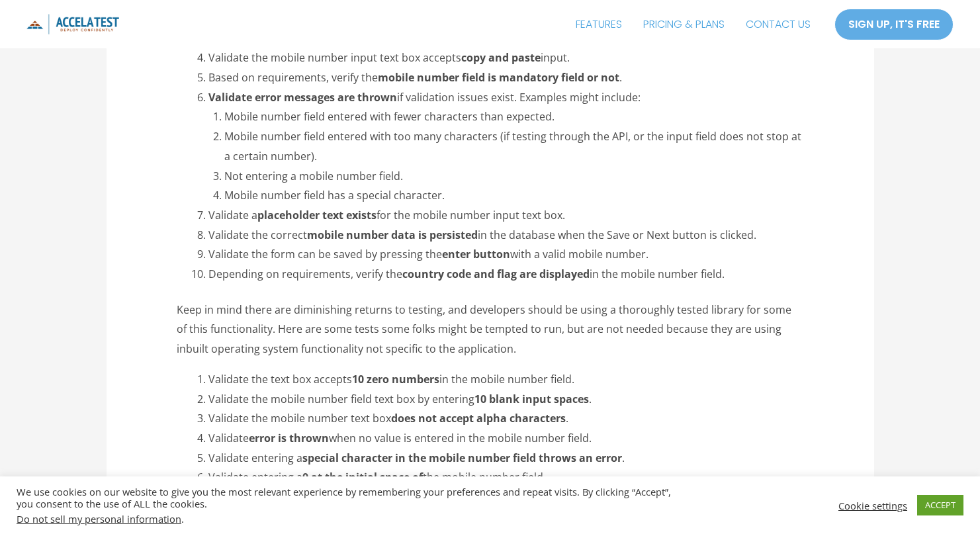 The image size is (980, 534). What do you see at coordinates (505, 478) in the screenshot?
I see `li: Validate entering a the mobile number field.` at bounding box center [505, 478].